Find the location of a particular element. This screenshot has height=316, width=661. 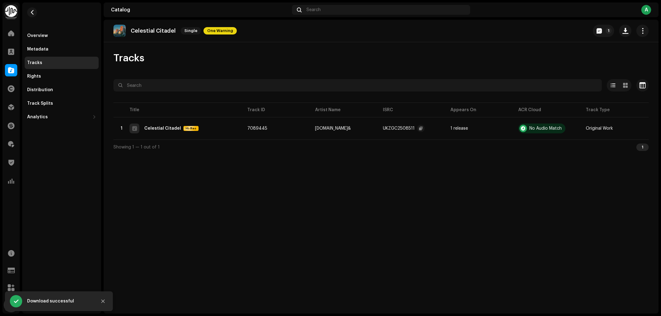

span: Single is located at coordinates (191, 31).